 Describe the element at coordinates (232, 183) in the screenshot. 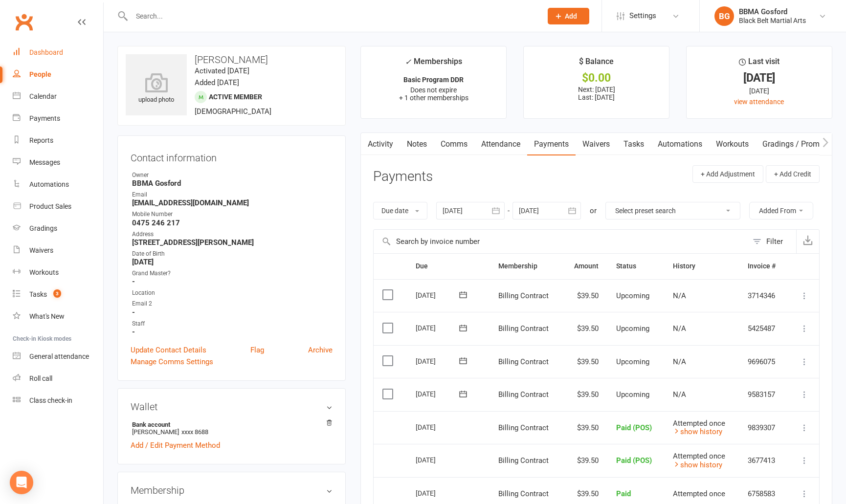

I see `strong: BBMA Gosford` at that location.